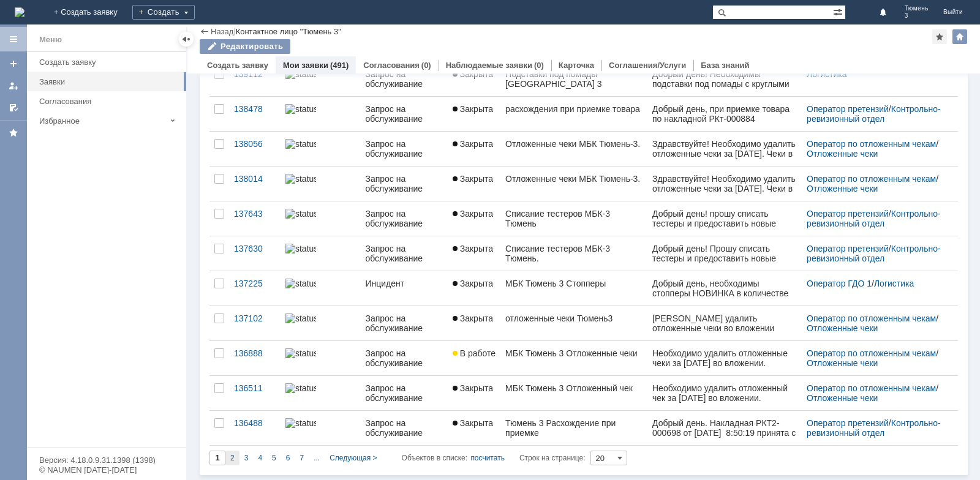  Describe the element at coordinates (102, 120) in the screenshot. I see `div: Избранное` at that location.